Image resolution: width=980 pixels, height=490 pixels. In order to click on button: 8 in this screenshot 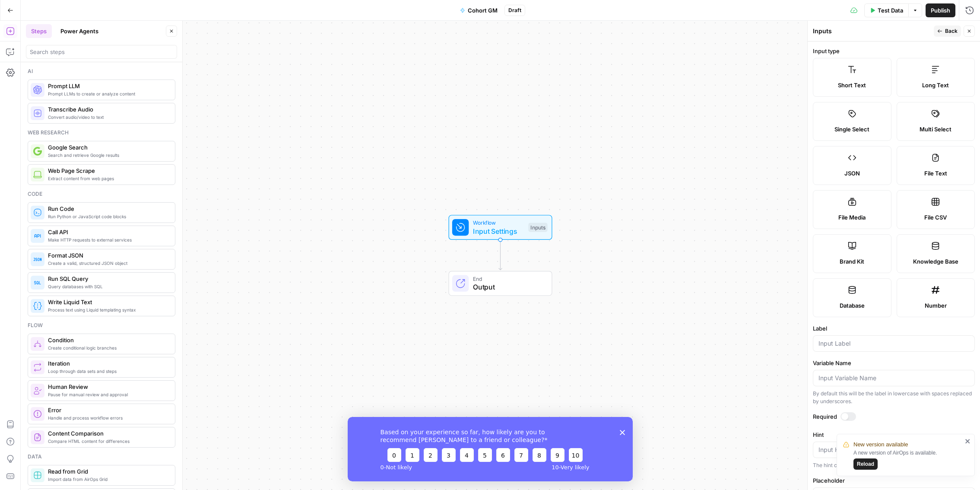, I will do `click(192, 38)`.